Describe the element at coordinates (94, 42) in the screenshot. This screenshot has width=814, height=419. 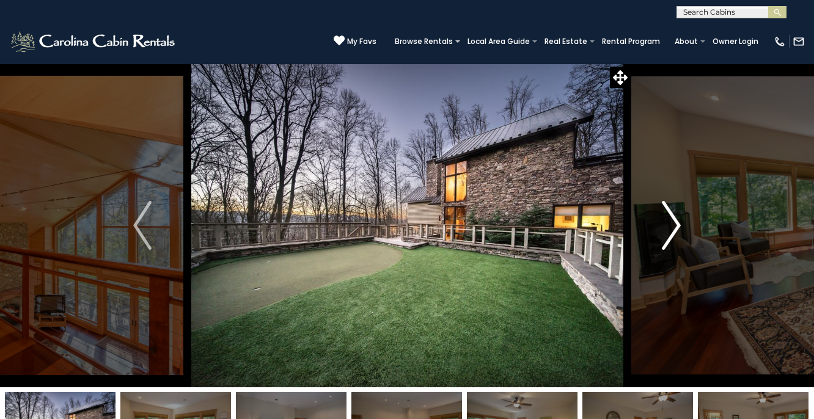
I see `img: White-1-2.png` at that location.